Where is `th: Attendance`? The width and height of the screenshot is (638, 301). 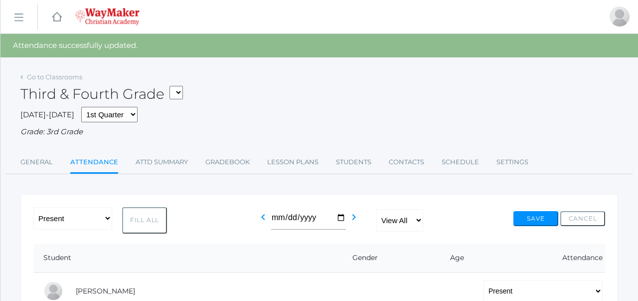 th: Attendance is located at coordinates (540, 258).